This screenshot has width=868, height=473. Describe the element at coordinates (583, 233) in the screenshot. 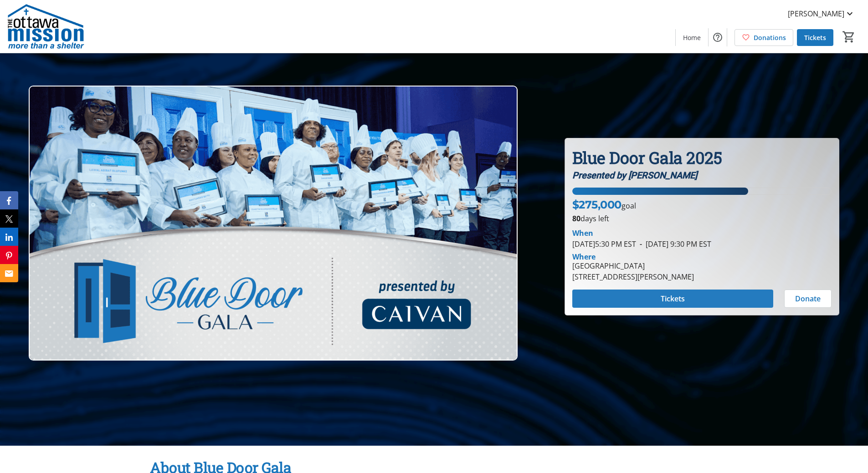

I see `div: When` at that location.